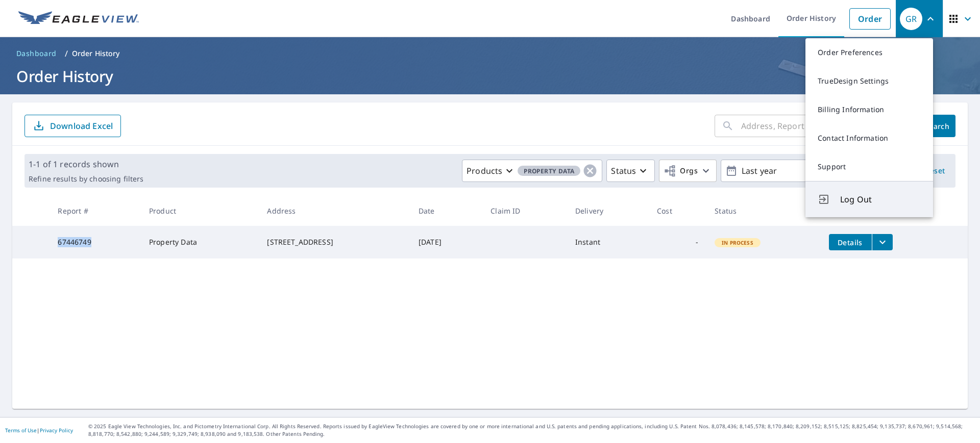 The image size is (980, 443). What do you see at coordinates (870, 167) in the screenshot?
I see `a: Support` at bounding box center [870, 167].